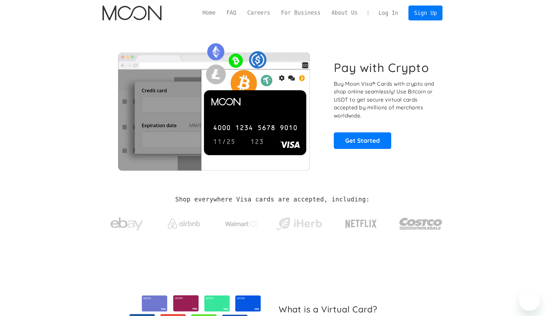 The image size is (545, 316). What do you see at coordinates (132, 13) in the screenshot?
I see `img: Moon Logo` at bounding box center [132, 13].